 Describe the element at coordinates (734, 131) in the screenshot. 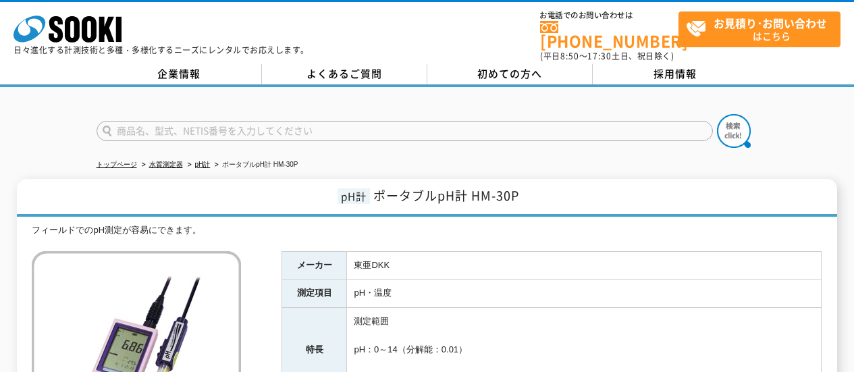

I see `img: btn_search.png` at that location.